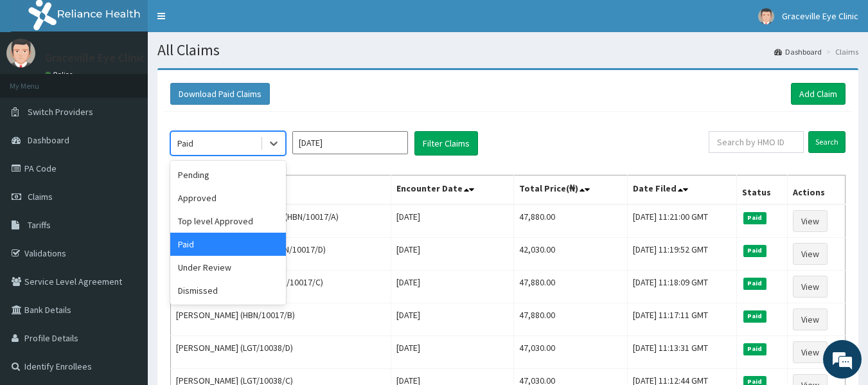 The image size is (868, 385). Describe the element at coordinates (757, 142) in the screenshot. I see `input: Search by HMO ID` at that location.